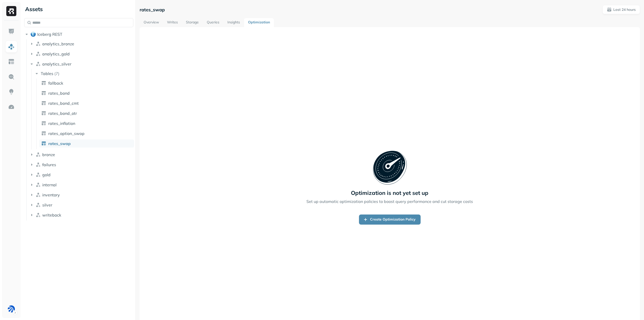 This screenshot has width=644, height=320. What do you see at coordinates (56, 54) in the screenshot?
I see `span: analytics_gold` at bounding box center [56, 54].